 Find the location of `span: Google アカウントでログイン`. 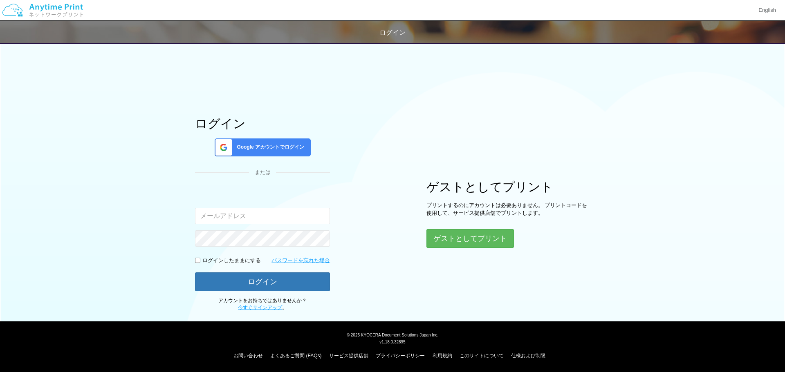

span: Google アカウントでログイン is located at coordinates (269, 147).